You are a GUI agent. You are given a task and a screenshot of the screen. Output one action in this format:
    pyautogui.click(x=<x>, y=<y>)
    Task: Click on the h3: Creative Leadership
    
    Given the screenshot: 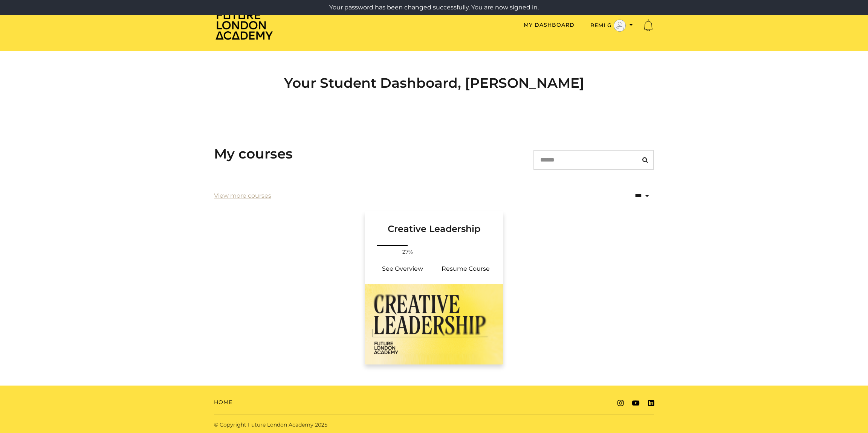 What is the action you would take?
    pyautogui.click(x=434, y=223)
    